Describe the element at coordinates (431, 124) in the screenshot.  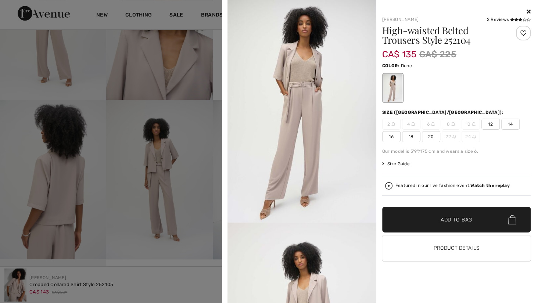
I see `span: 6` at that location.